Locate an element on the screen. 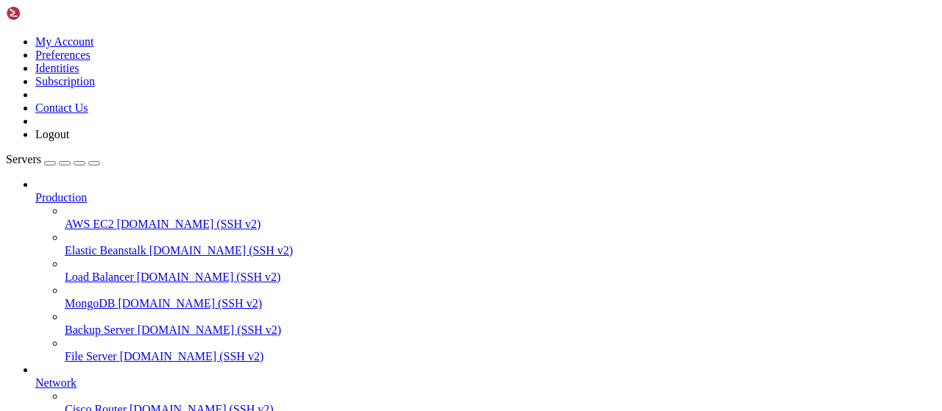 This screenshot has height=411, width=942. a: Subscription is located at coordinates (65, 81).